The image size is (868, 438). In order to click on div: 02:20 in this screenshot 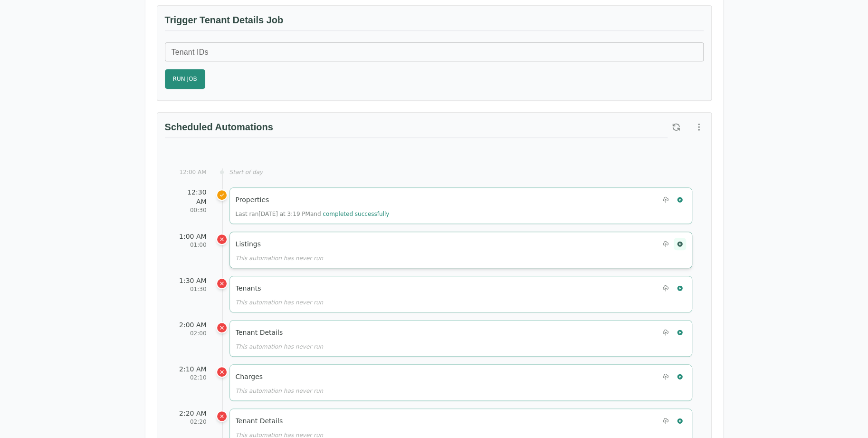, I will do `click(191, 422)`.